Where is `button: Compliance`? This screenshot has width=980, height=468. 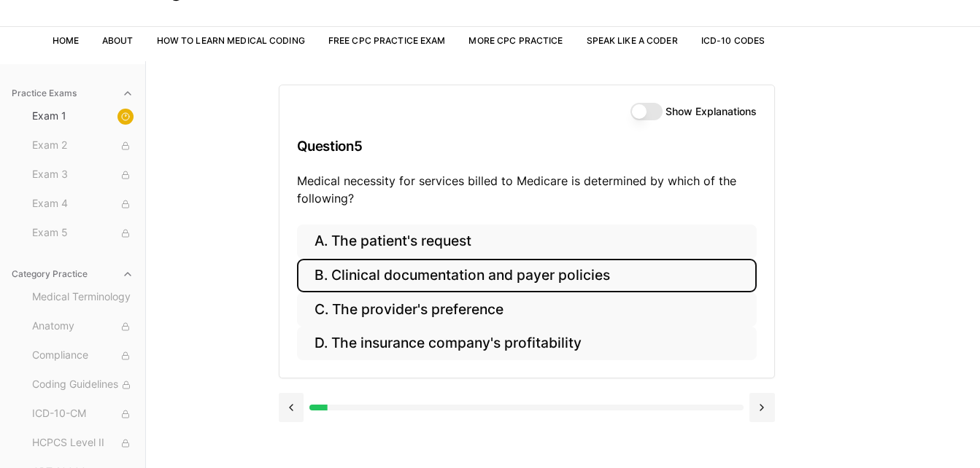 button: Compliance is located at coordinates (83, 355).